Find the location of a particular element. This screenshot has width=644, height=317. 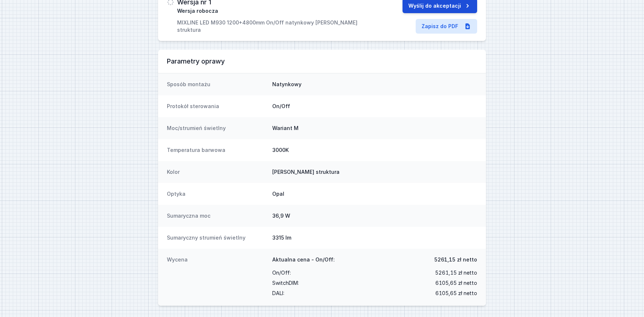

dt: Optyka is located at coordinates (217, 194).